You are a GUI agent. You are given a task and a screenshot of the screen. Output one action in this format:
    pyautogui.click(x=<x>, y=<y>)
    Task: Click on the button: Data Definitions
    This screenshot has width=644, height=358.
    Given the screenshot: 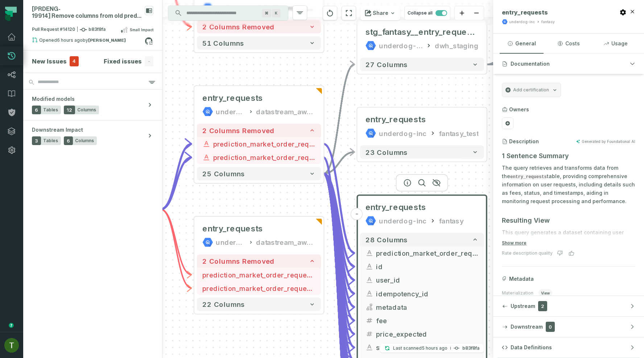 What is the action you would take?
    pyautogui.click(x=569, y=347)
    